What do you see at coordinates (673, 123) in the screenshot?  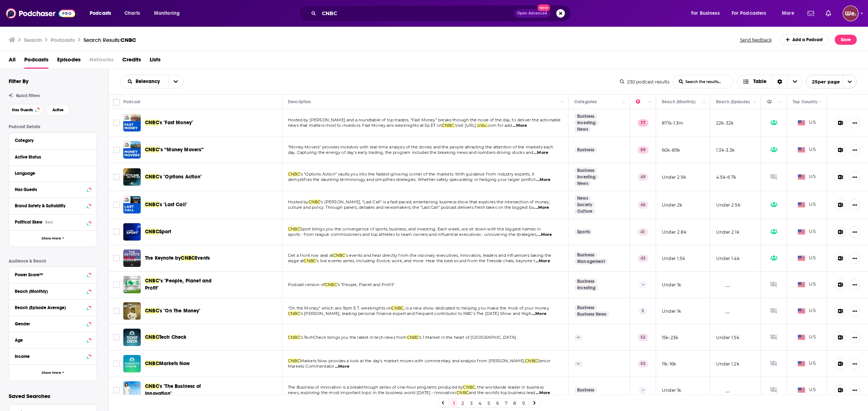 I see `p: 871k-1.3m` at bounding box center [673, 123].